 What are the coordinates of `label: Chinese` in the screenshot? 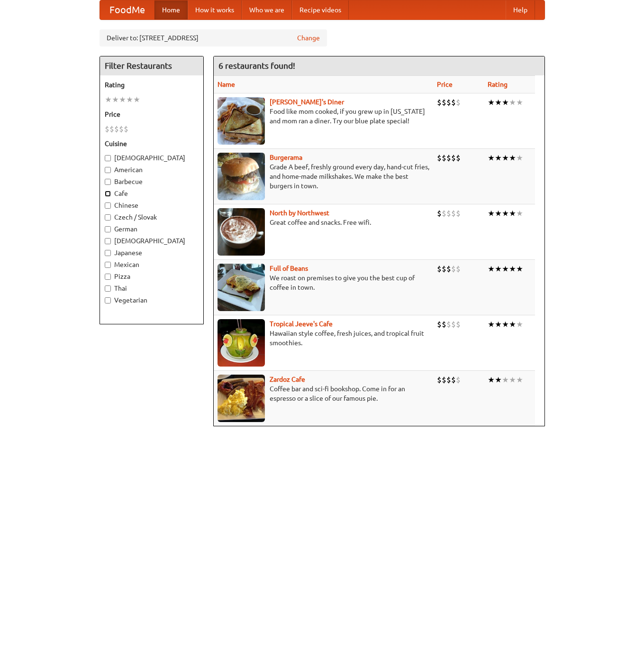 It's located at (152, 205).